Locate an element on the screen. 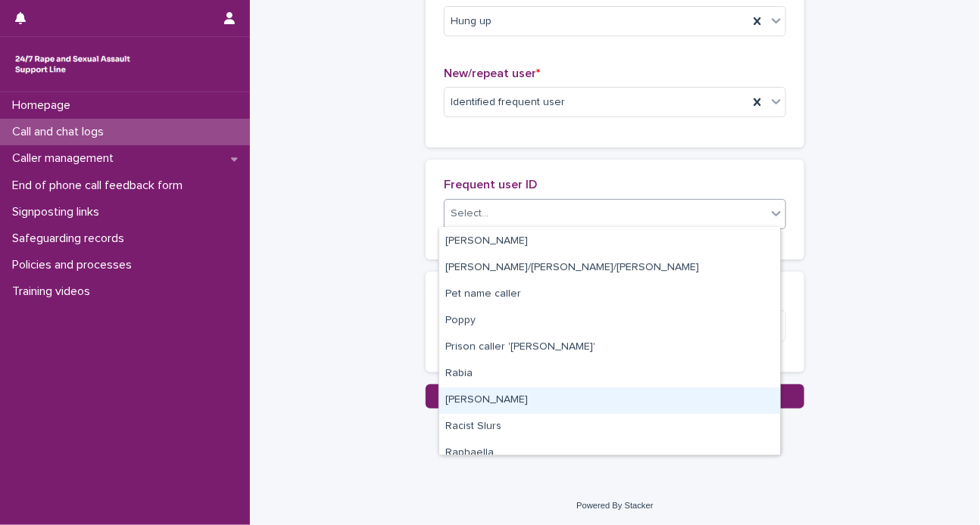  div: Select... is located at coordinates (470, 213).